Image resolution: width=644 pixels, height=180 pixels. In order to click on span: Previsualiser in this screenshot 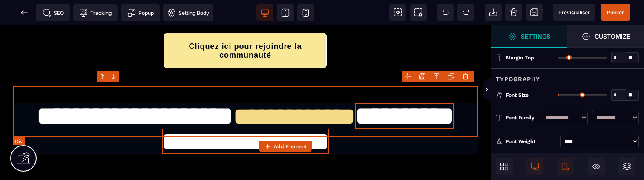, I will do `click(574, 12)`.